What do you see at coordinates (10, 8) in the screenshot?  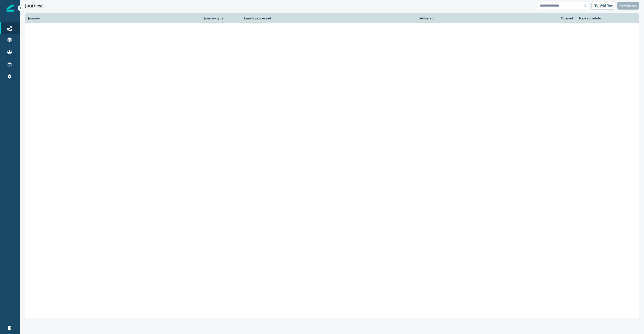 I see `img: Inflection` at bounding box center [10, 8].